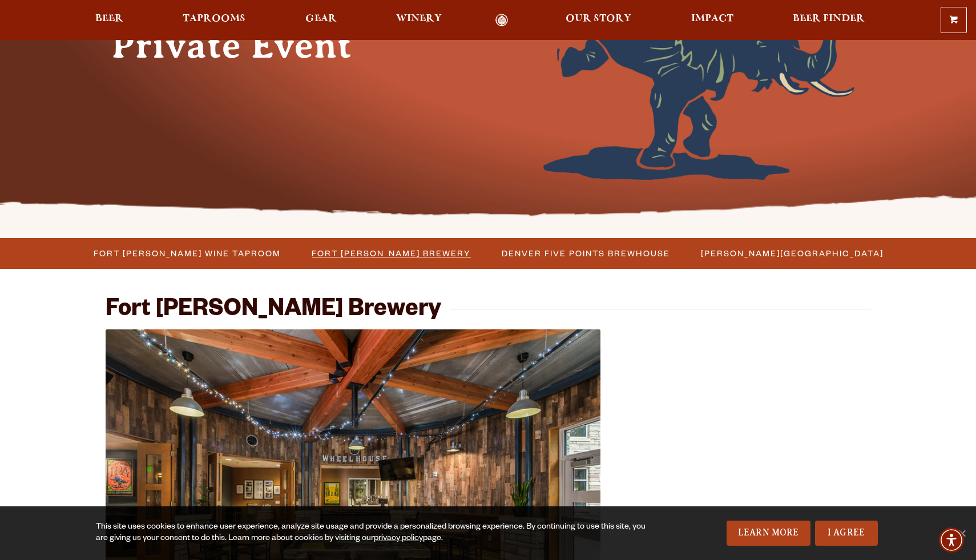 This screenshot has height=560, width=976. Describe the element at coordinates (248, 46) in the screenshot. I see `h1: Private Event` at that location.